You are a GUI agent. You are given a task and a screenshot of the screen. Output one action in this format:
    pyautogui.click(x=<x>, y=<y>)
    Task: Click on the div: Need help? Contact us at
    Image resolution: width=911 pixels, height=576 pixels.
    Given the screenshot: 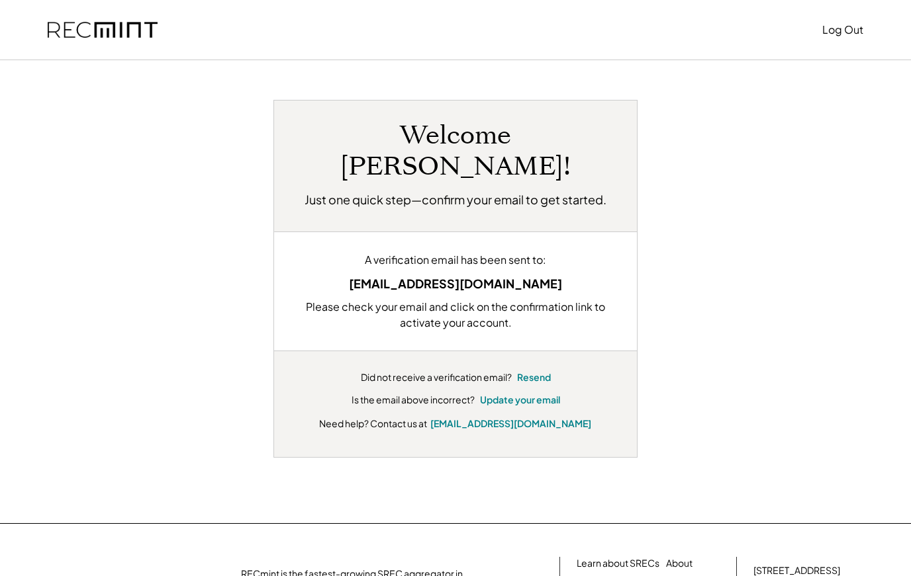 What is the action you would take?
    pyautogui.click(x=373, y=424)
    